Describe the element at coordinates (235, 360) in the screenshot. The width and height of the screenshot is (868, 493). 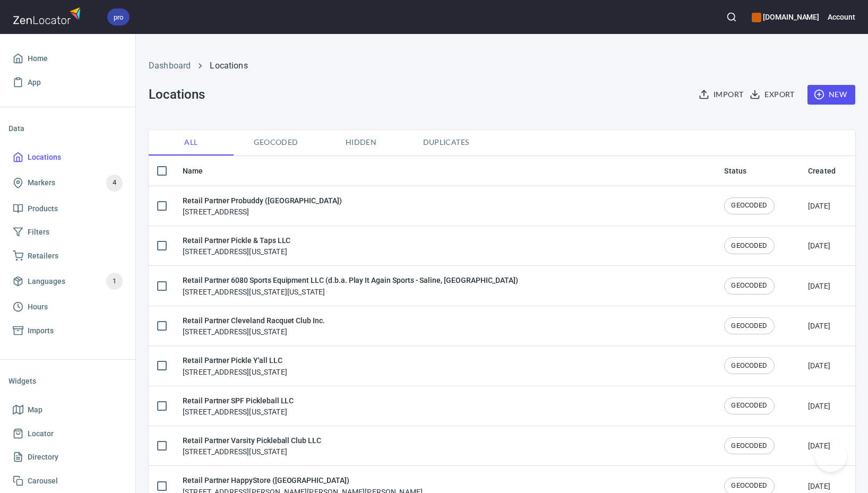
I see `h6: Retail Partner Pickle Y'all LLC` at that location.